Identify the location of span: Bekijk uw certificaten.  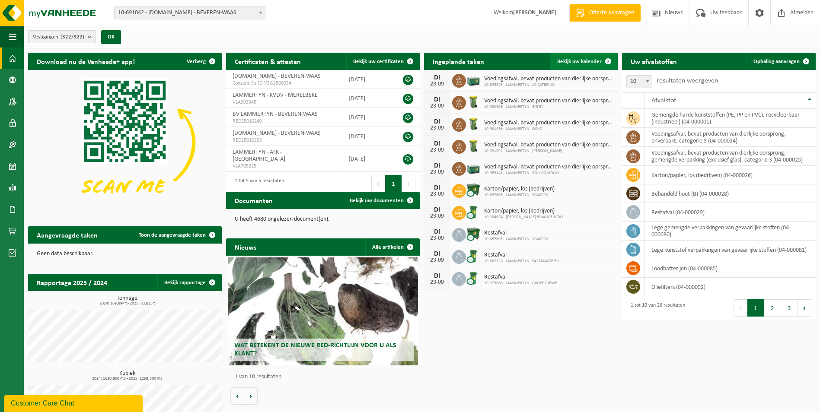
(378, 61).